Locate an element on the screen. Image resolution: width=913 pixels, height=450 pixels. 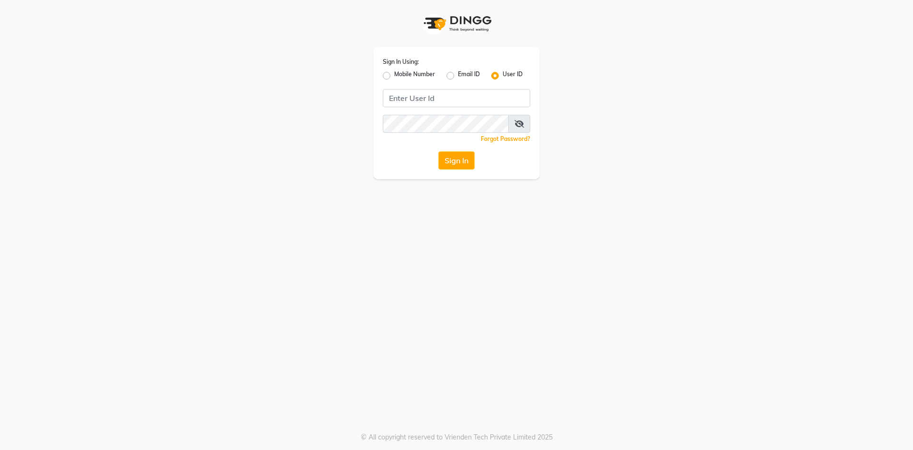
a: Forgot Password? is located at coordinates (506, 138).